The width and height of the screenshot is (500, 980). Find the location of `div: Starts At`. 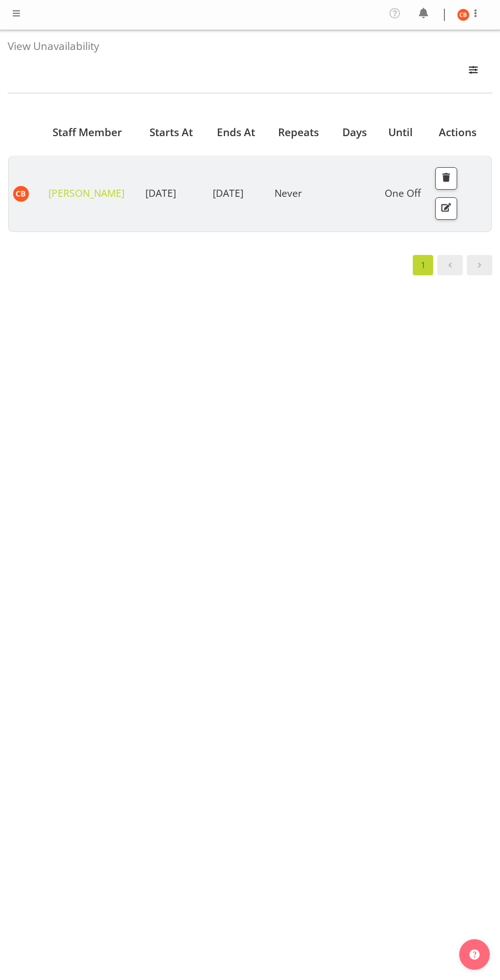

div: Starts At is located at coordinates (175, 132).